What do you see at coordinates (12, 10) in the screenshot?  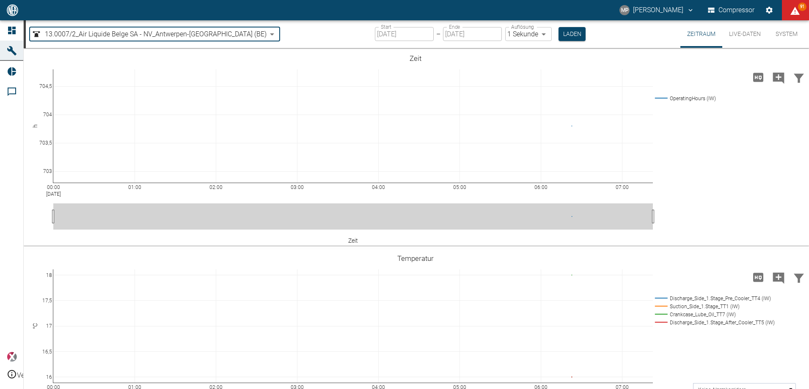 I see `img: logo` at bounding box center [12, 10].